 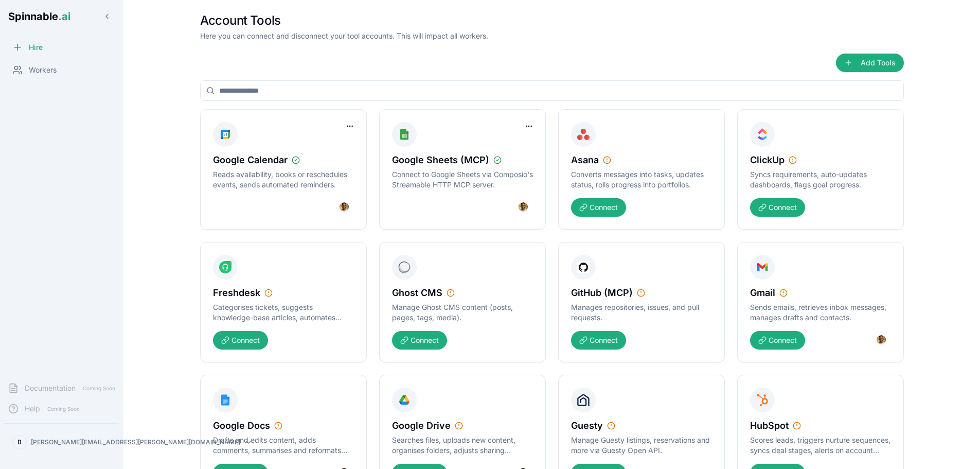 What do you see at coordinates (441, 160) in the screenshot?
I see `span: Google Sheets (MCP)` at bounding box center [441, 160].